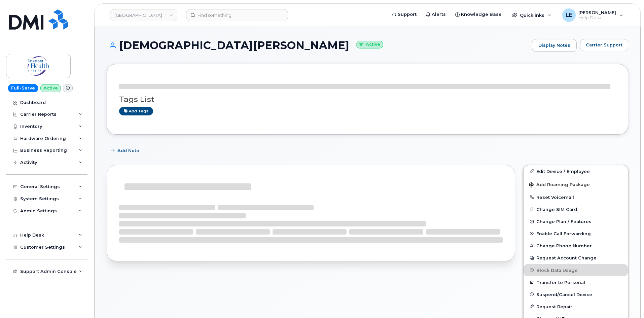 Image resolution: width=644 pixels, height=318 pixels. I want to click on span: Add Roaming Package, so click(560, 185).